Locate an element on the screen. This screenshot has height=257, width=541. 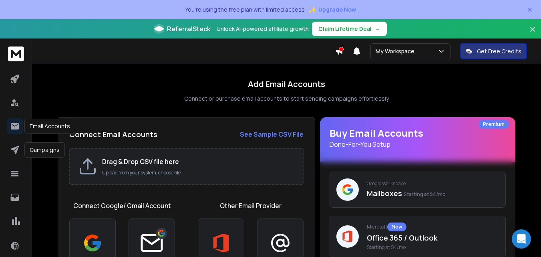
p: Microsoft is located at coordinates (433, 227).